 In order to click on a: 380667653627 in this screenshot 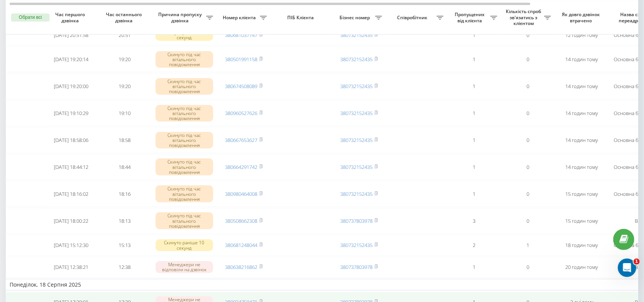, I will do `click(241, 140)`.